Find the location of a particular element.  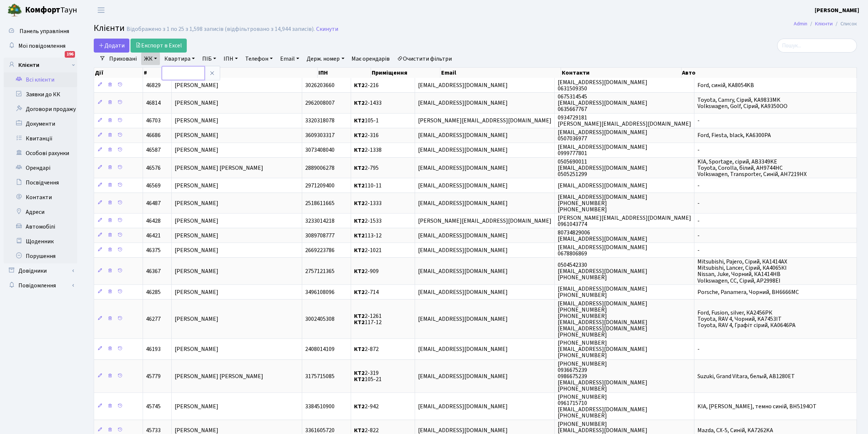

span: 113-12 is located at coordinates (368, 236).